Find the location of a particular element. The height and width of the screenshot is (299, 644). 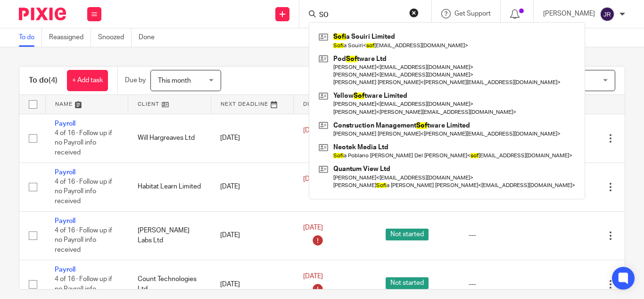

h1: To do is located at coordinates (43, 80).